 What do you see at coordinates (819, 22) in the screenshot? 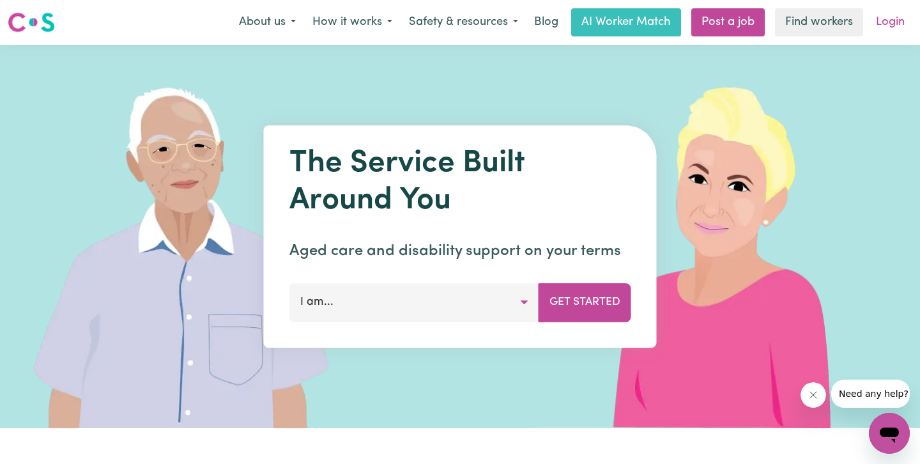
I see `a: Find workers` at bounding box center [819, 22].